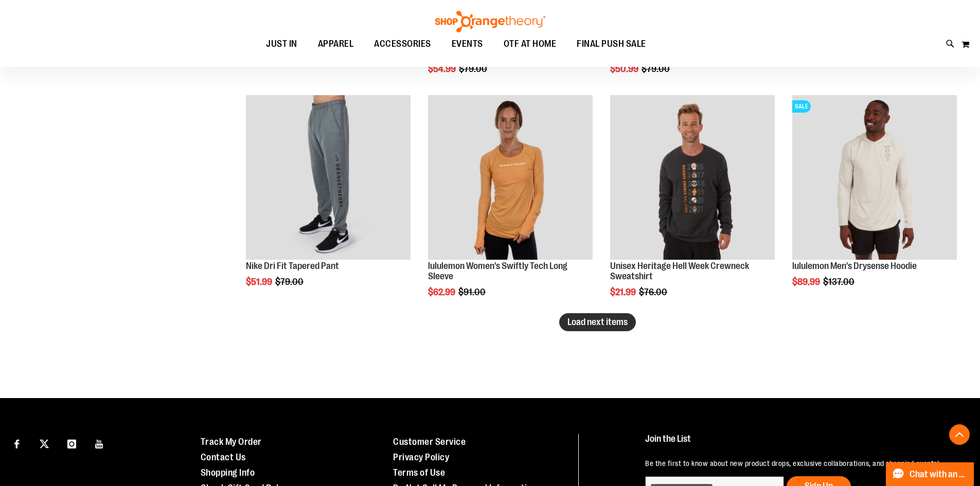 Image resolution: width=980 pixels, height=486 pixels. What do you see at coordinates (800, 443) in the screenshot?
I see `h4: Join the List` at bounding box center [800, 443].